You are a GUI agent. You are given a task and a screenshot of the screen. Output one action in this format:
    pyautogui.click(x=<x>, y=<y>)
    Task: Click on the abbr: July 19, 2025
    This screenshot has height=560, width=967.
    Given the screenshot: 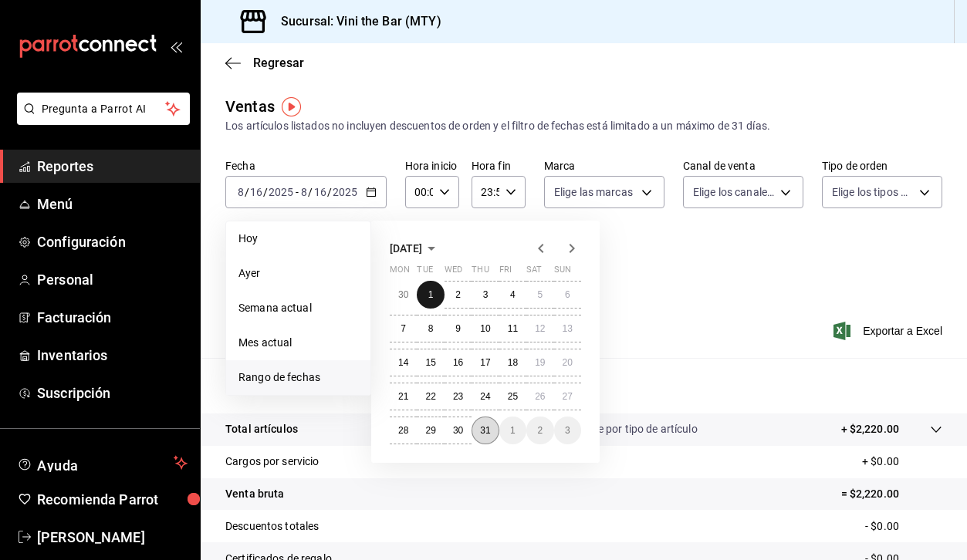 What is the action you would take?
    pyautogui.click(x=539, y=362)
    